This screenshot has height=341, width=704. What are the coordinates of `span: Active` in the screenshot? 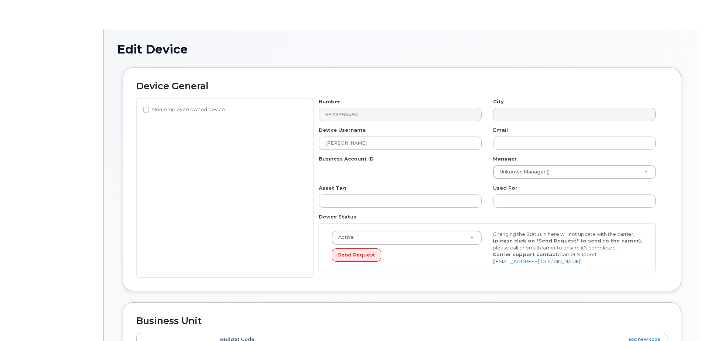 It's located at (344, 237).